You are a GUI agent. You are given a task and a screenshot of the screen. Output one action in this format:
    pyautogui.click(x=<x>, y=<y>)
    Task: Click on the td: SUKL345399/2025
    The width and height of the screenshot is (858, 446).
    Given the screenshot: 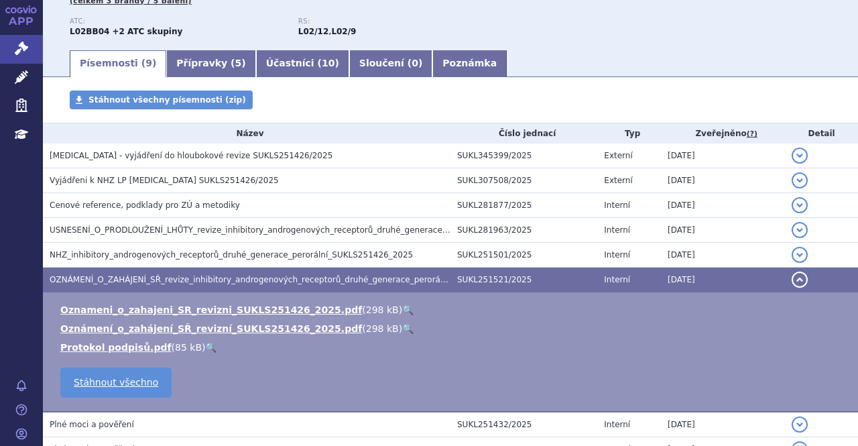 What is the action you would take?
    pyautogui.click(x=523, y=155)
    